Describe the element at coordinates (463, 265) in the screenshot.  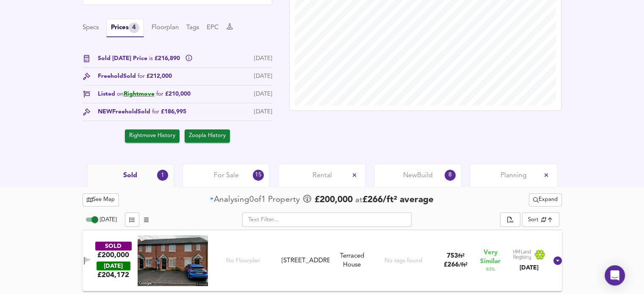
I see `span: / ft²` at that location.